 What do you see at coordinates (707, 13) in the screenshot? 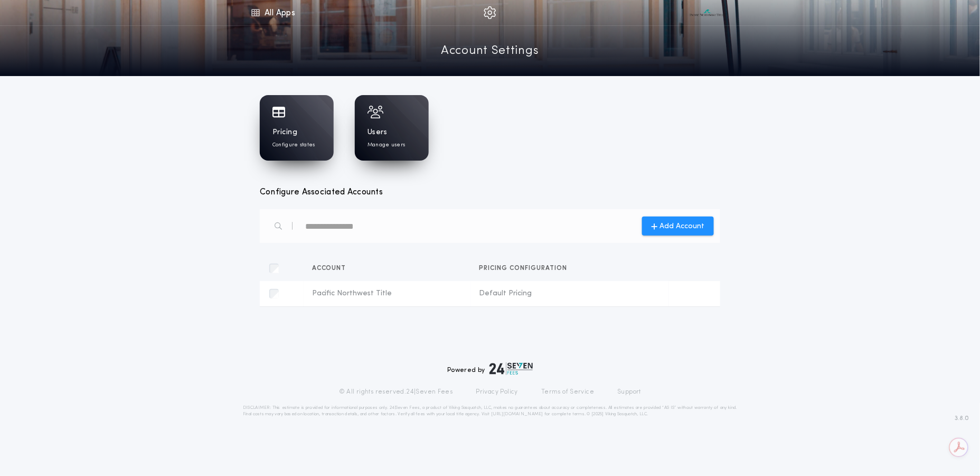
I see `img: vs-icon` at bounding box center [707, 13].